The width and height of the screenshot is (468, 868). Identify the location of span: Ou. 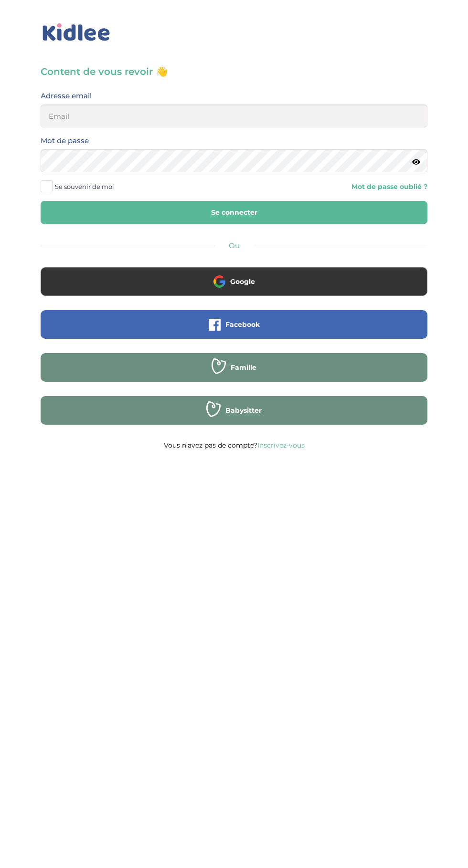
(234, 246).